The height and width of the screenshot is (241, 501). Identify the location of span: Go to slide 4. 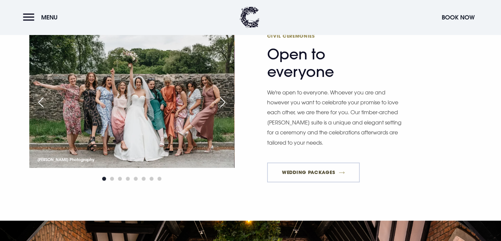
(128, 178).